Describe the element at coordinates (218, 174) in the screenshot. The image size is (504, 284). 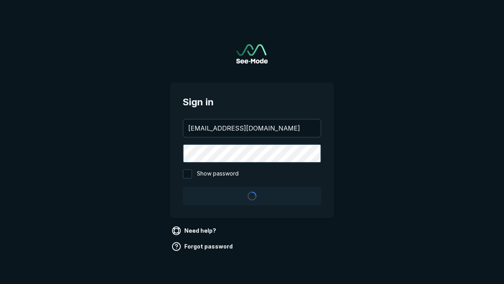
I see `span: Show password` at that location.